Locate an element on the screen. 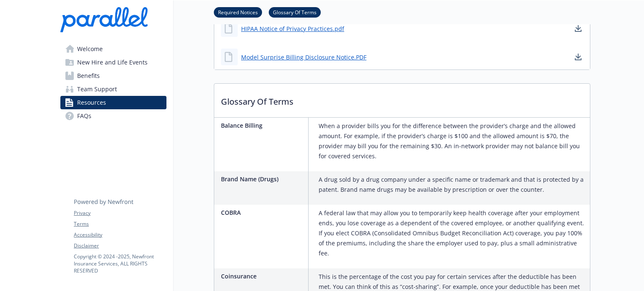 The image size is (644, 291). p: Brand Name (Drugs) is located at coordinates (263, 179).